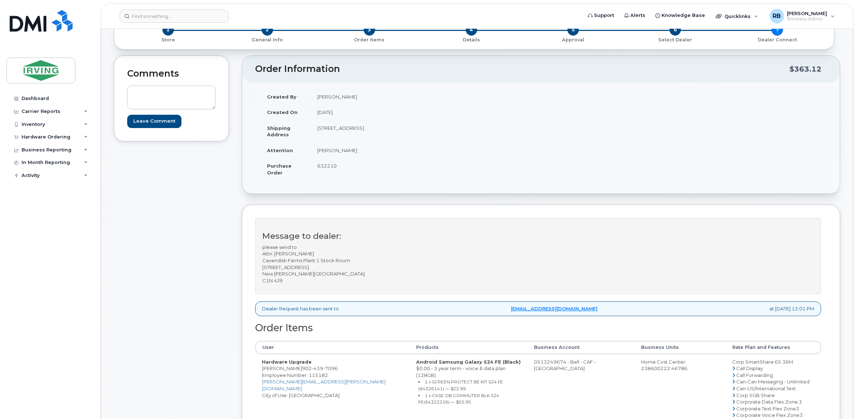 Image resolution: width=857 pixels, height=419 pixels. Describe the element at coordinates (675, 39) in the screenshot. I see `a: 6 Select Dealer` at that location.